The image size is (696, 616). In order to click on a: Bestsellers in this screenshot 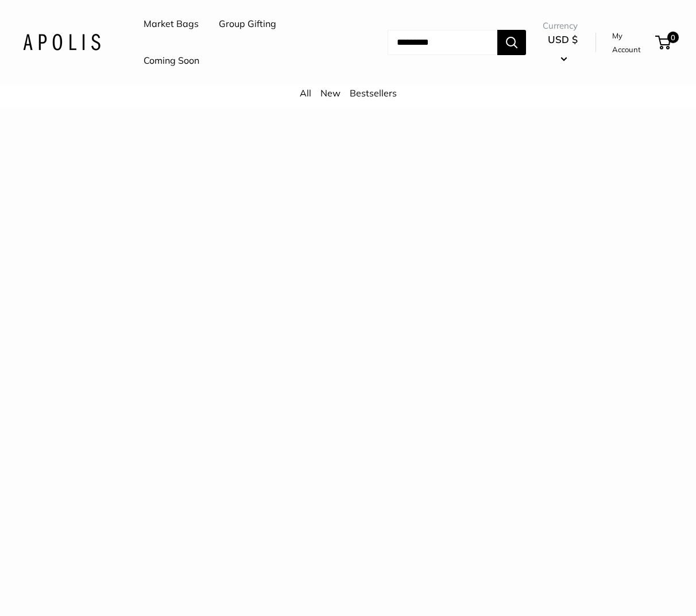, I will do `click(373, 93)`.